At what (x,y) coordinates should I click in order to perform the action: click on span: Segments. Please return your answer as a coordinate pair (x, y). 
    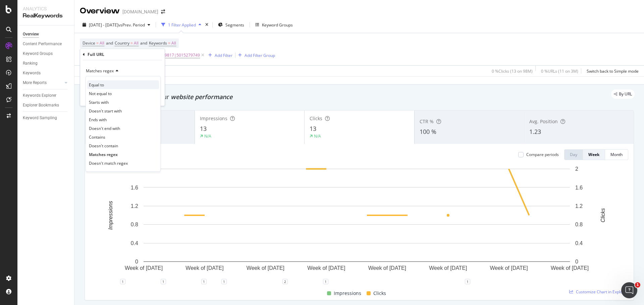
    Looking at the image, I should click on (235, 25).